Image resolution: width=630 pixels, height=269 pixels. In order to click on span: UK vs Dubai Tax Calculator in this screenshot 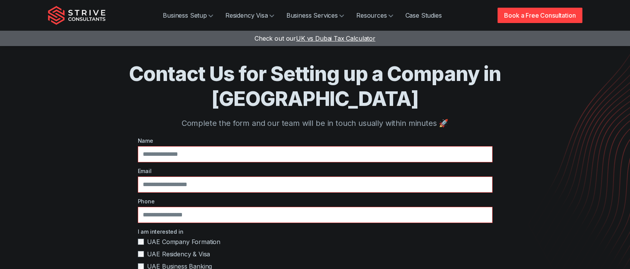, I will do `click(335, 38)`.